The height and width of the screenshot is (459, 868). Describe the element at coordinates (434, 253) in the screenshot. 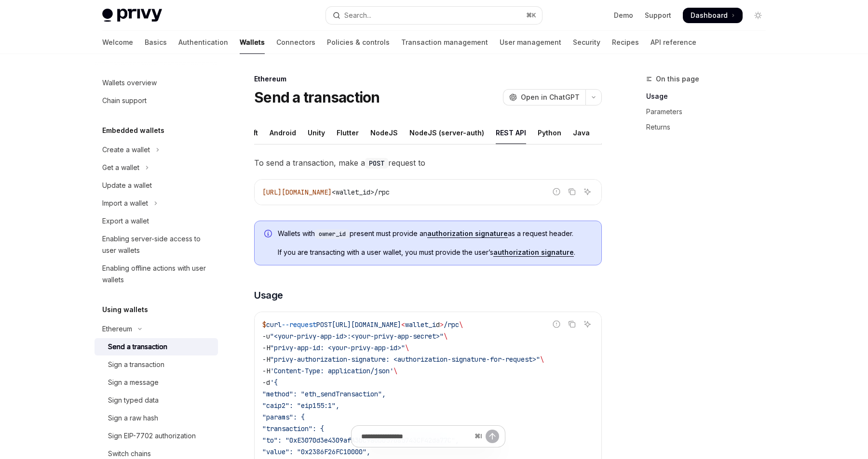

I see `span: If you are transacting with a user wallet, you must provide the user’s .` at that location.